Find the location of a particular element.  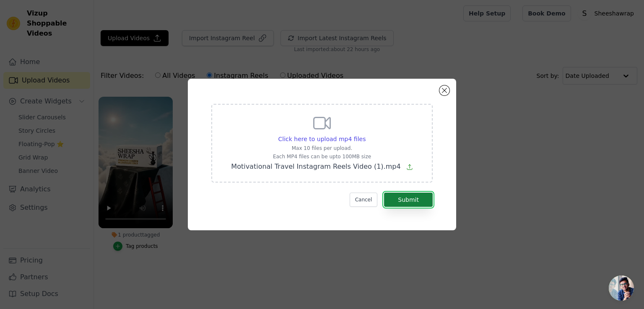

span: Click here to upload mp4 files is located at coordinates (322, 139).